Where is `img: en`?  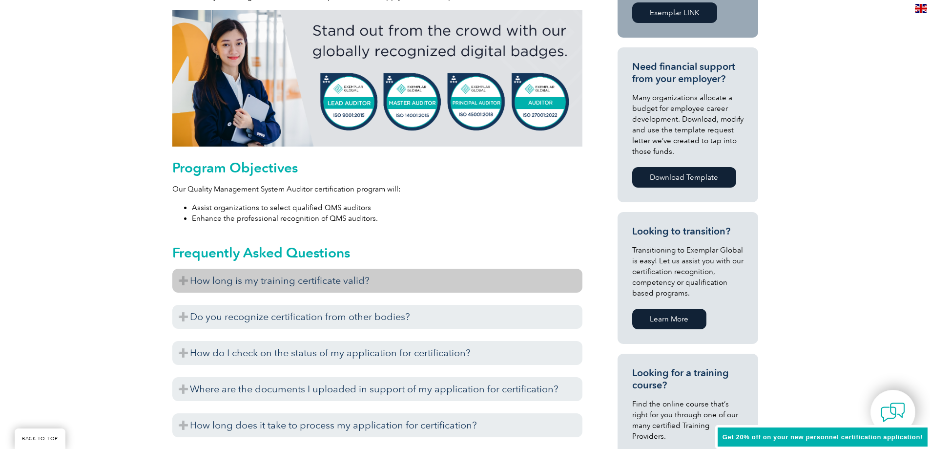 img: en is located at coordinates (921, 8).